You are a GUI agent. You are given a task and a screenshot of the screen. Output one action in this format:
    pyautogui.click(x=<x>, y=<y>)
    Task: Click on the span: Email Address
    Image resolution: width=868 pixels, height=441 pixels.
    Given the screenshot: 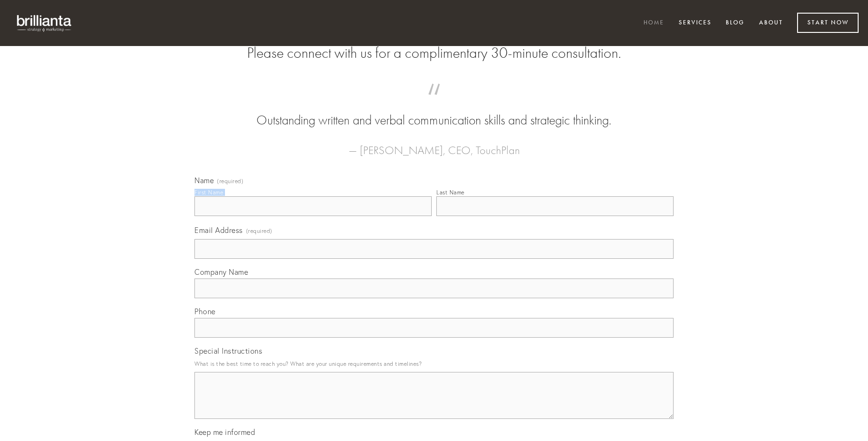 What is the action you would take?
    pyautogui.click(x=218, y=230)
    